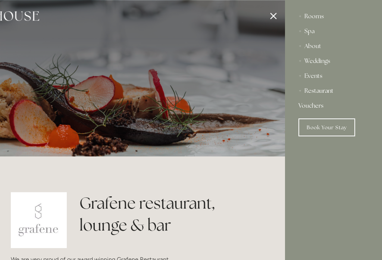 This screenshot has width=382, height=260. Describe the element at coordinates (333, 76) in the screenshot. I see `div: Events` at that location.